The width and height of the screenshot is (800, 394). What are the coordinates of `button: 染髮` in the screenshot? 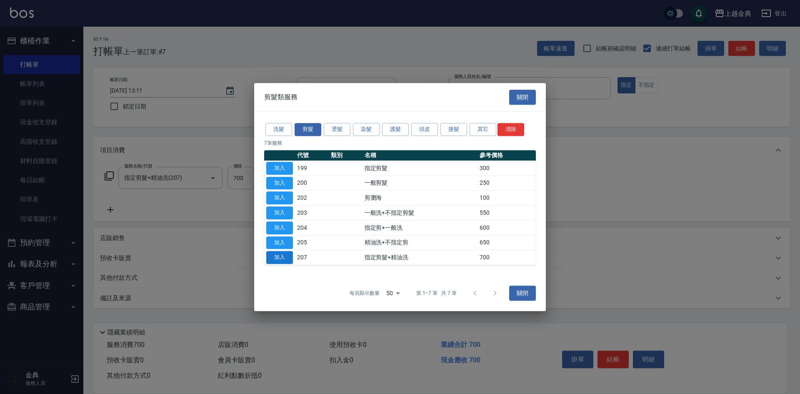 It's located at (366, 129).